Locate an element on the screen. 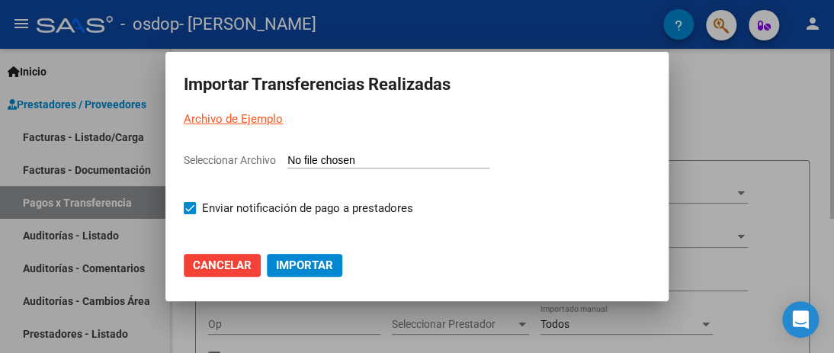  span: Cancelar is located at coordinates (222, 265).